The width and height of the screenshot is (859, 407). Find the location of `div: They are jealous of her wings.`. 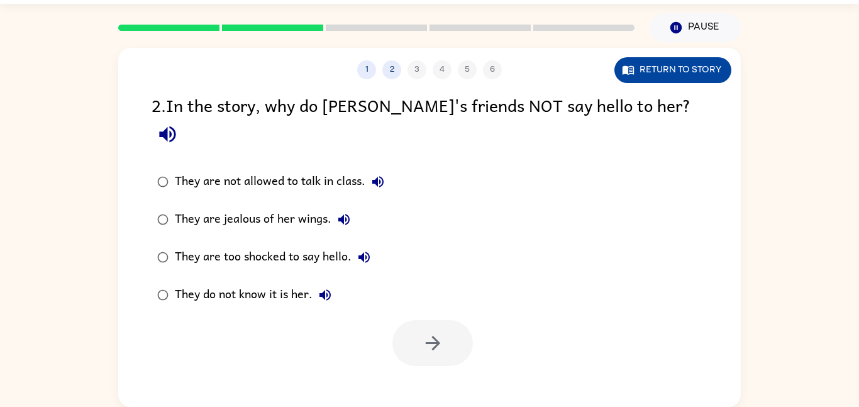

div: They are jealous of her wings. is located at coordinates (265, 219).